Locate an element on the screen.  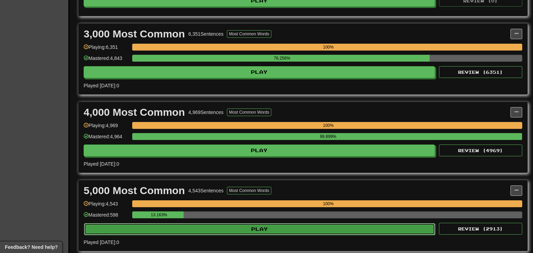
div: 4,000 Most Common is located at coordinates (134, 112).